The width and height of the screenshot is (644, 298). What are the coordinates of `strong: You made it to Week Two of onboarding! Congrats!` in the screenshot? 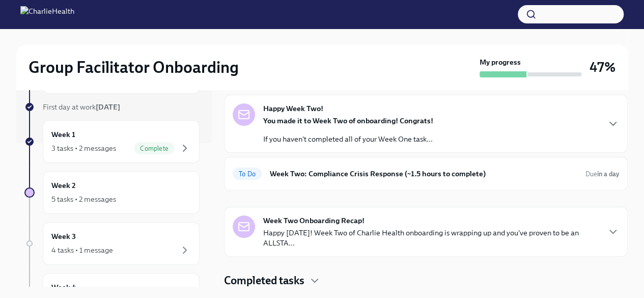 It's located at (348, 121).